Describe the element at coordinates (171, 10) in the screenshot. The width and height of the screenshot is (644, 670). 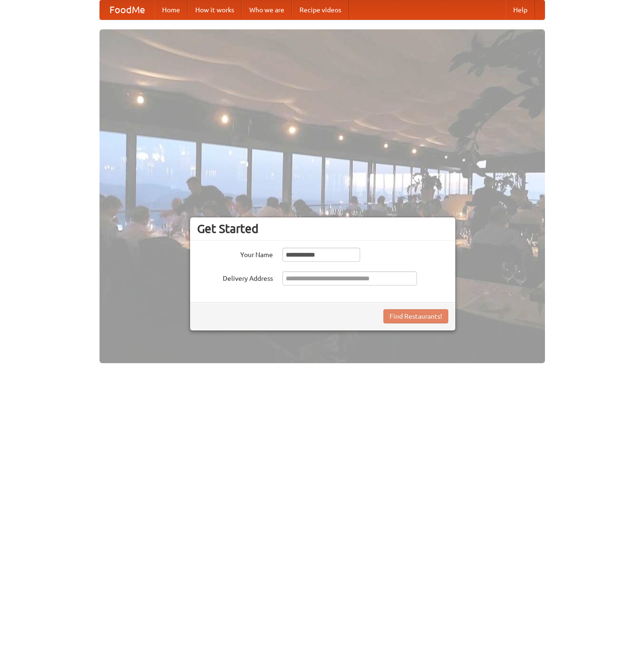
I see `a: Home` at that location.